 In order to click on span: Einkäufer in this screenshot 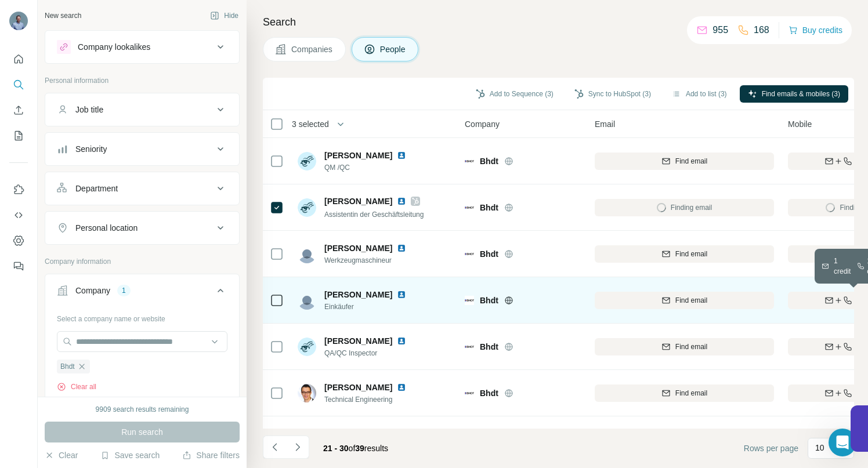, I will do `click(367, 307)`.